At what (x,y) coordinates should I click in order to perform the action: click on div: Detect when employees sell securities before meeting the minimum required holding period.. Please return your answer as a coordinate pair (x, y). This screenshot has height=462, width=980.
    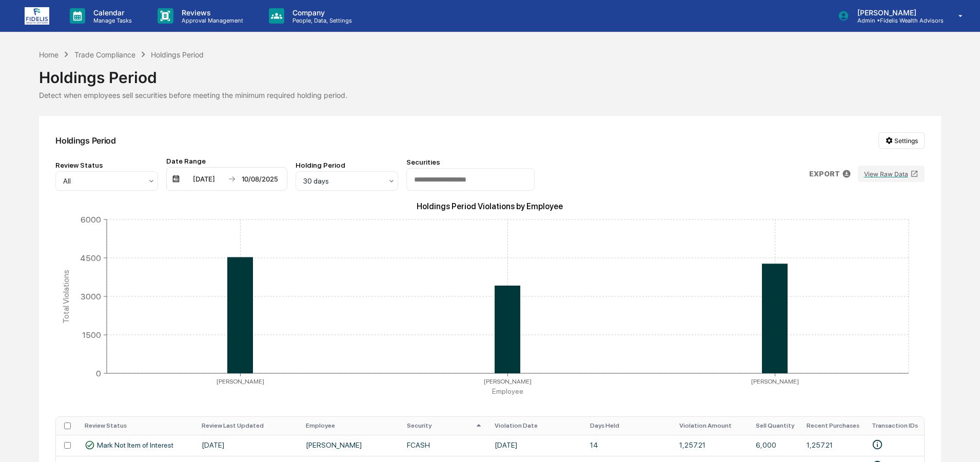
    Looking at the image, I should click on (489, 95).